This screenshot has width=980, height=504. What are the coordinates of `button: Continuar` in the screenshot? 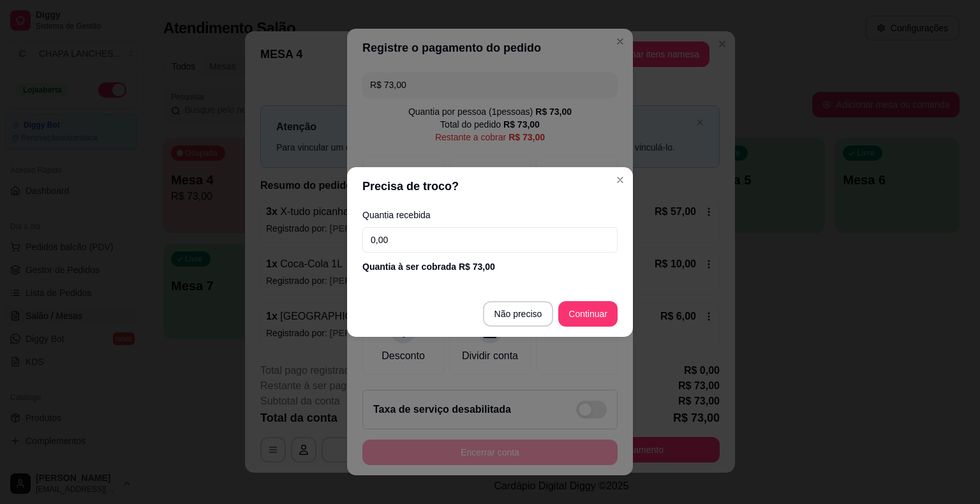 It's located at (587, 314).